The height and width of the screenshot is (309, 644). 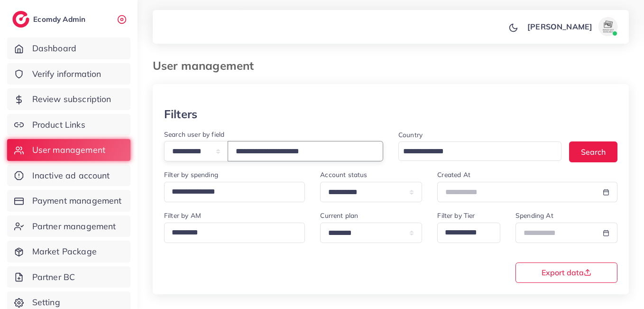 What do you see at coordinates (71, 175) in the screenshot?
I see `span: Inactive ad account` at bounding box center [71, 175].